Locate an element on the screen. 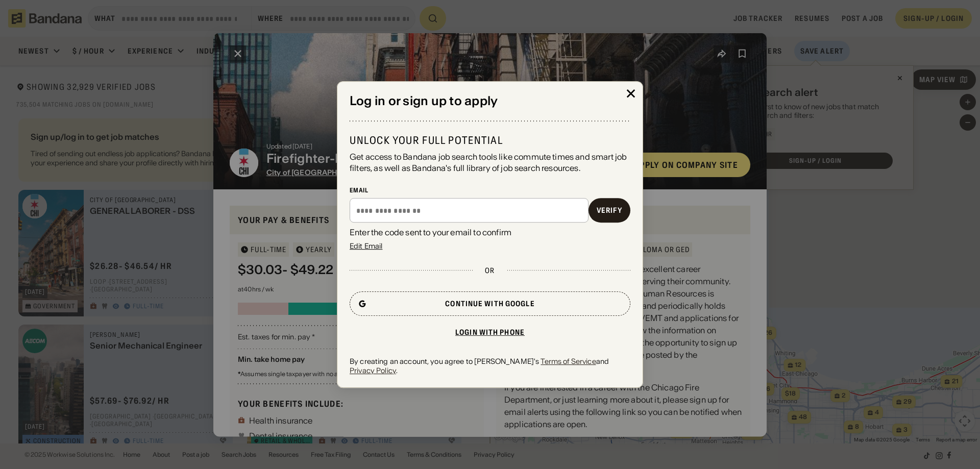  div: Login with phone is located at coordinates (490, 332).